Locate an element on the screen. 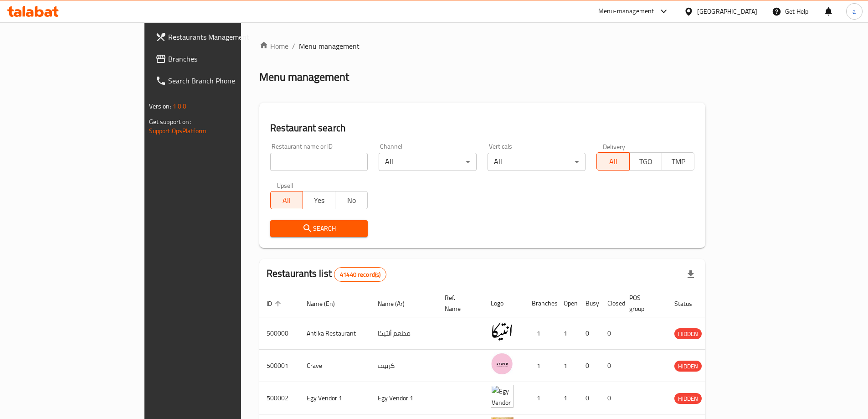 The height and width of the screenshot is (419, 868). span: Name (Ar) is located at coordinates (397, 303).